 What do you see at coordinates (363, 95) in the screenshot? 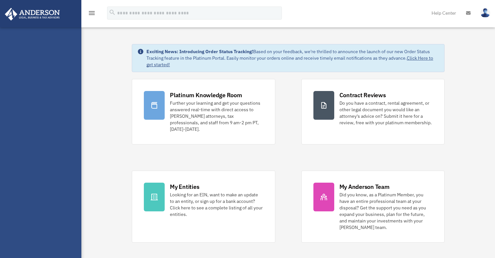
I see `div: Contract Reviews` at bounding box center [363, 95].